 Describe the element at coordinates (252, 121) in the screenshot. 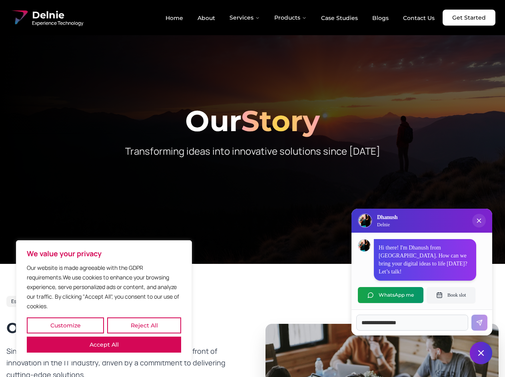

I see `h1: Our` at that location.